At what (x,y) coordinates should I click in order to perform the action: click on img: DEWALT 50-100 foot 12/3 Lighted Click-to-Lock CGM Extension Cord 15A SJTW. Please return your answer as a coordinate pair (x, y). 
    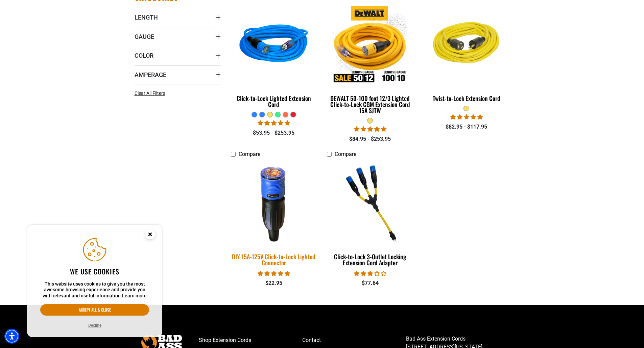
    Looking at the image, I should click on (370, 45).